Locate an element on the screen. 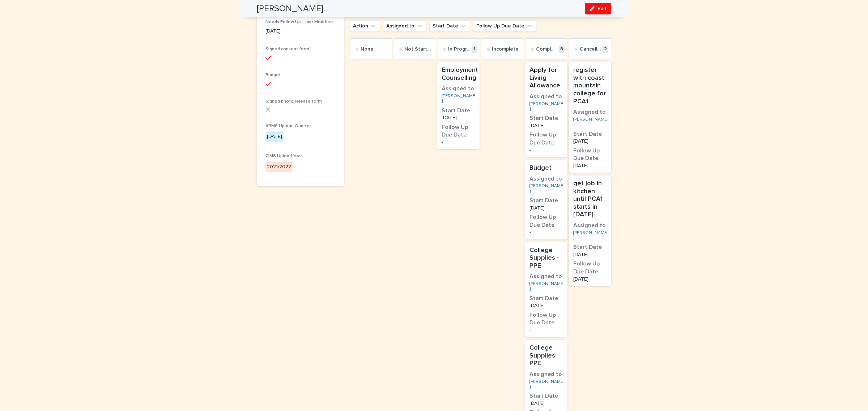  button: Edit is located at coordinates (598, 9).